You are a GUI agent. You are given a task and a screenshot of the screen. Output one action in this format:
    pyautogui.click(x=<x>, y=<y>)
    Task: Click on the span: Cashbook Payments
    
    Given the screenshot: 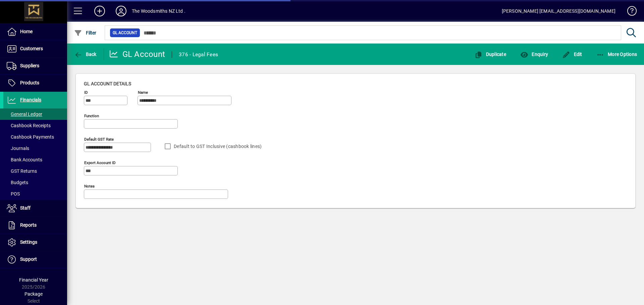 What is the action you would take?
    pyautogui.click(x=30, y=137)
    